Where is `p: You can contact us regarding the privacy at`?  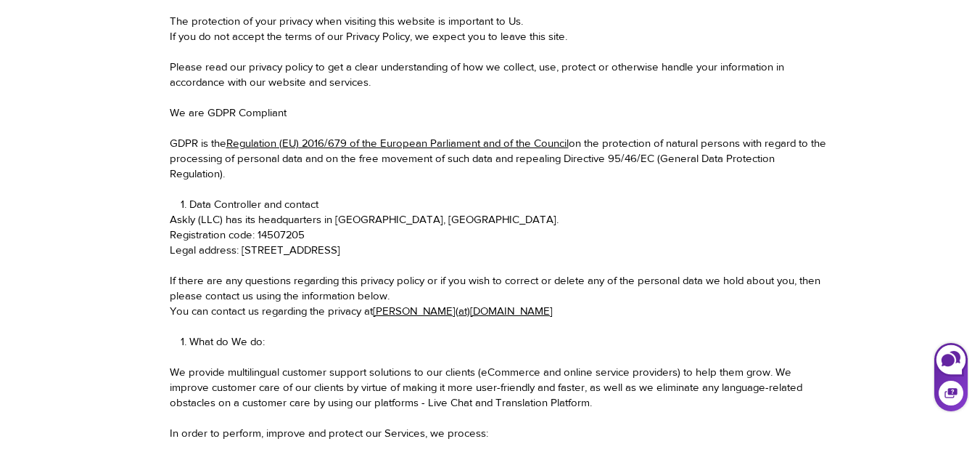 p: You can contact us regarding the privacy at is located at coordinates (500, 310).